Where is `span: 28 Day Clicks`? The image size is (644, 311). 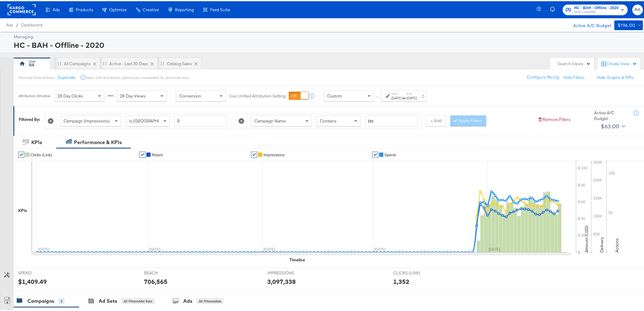
span: 28 Day Clicks is located at coordinates (70, 95).